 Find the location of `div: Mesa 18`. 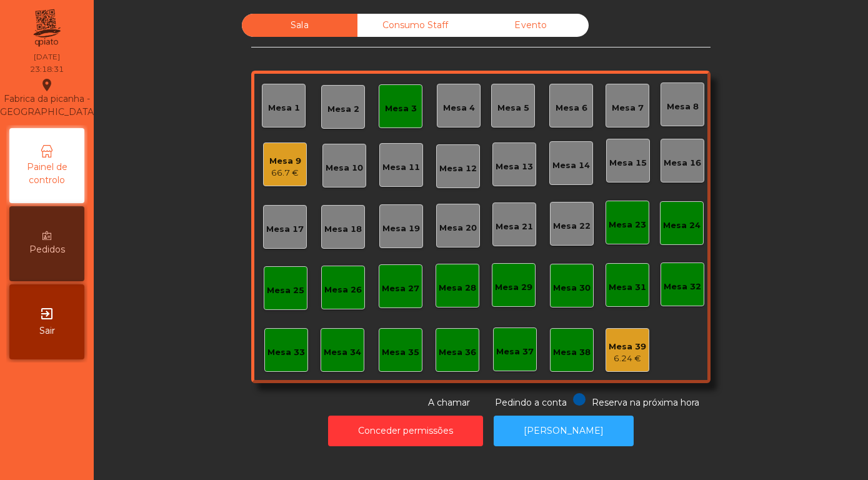

div: Mesa 18 is located at coordinates (343, 229).